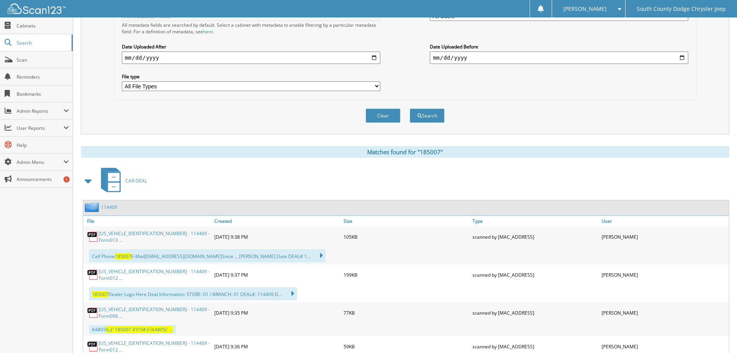 The image size is (737, 353). What do you see at coordinates (406, 274) in the screenshot?
I see `div: 199KB` at bounding box center [406, 274].